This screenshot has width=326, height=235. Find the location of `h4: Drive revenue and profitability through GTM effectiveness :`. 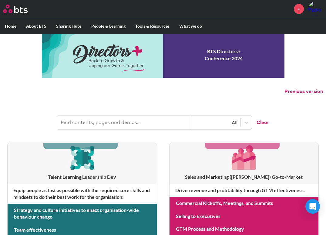

h4: Drive revenue and profitability through GTM effectiveness : is located at coordinates (244, 190).